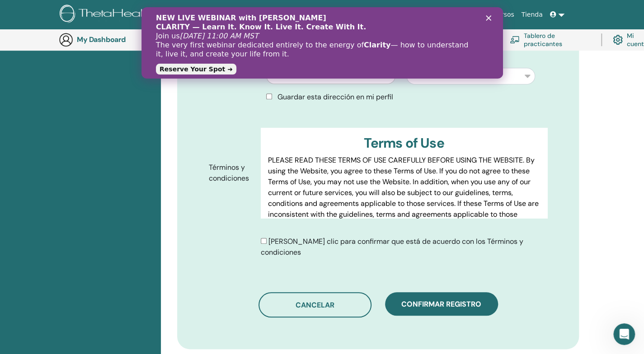 The image size is (644, 354). Describe the element at coordinates (114, 14) in the screenshot. I see `img: logo.png` at that location.